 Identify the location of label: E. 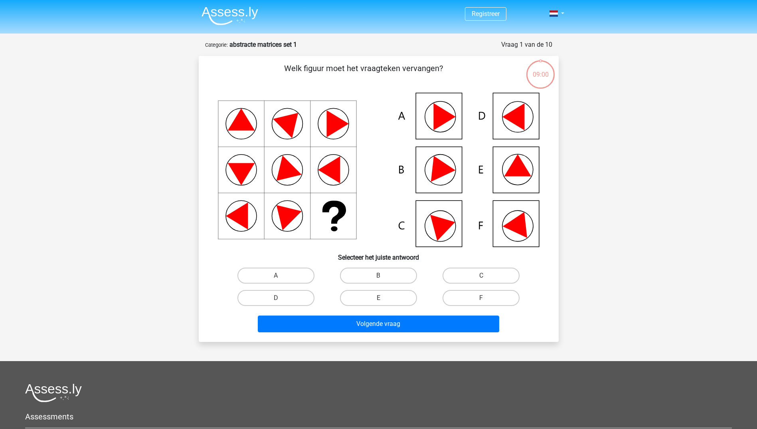
(378, 298).